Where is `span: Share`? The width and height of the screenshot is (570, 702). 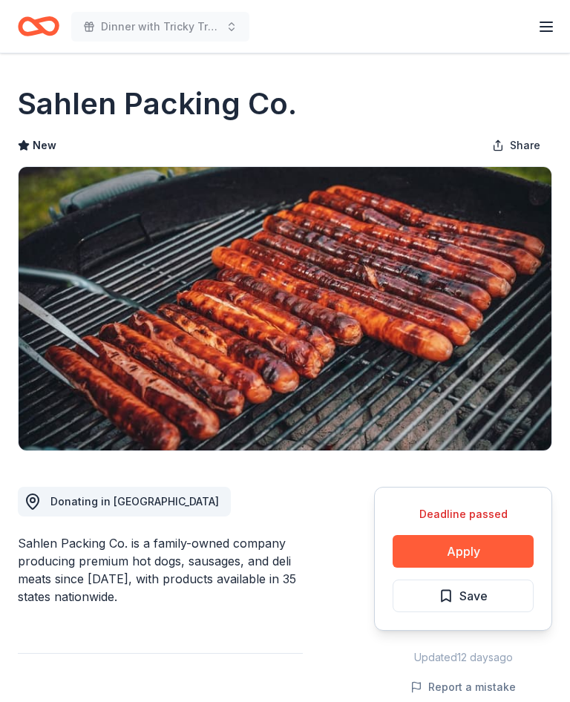 span: Share is located at coordinates (525, 145).